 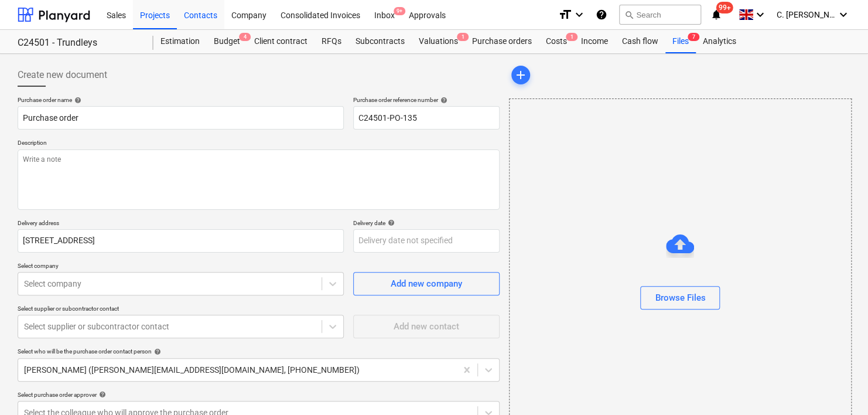 What do you see at coordinates (399, 11) in the screenshot?
I see `span: 9+` at bounding box center [399, 11].